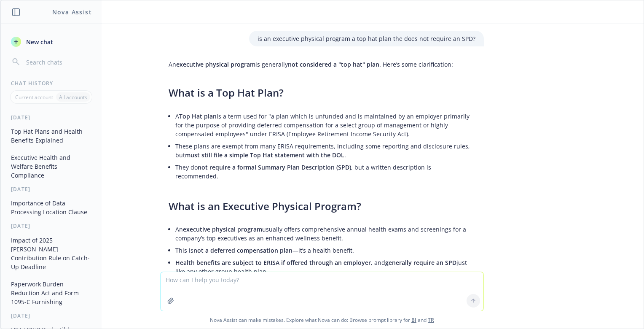  Describe the element at coordinates (322, 206) in the screenshot. I see `h3: What is an Executive Physical Program?` at that location.